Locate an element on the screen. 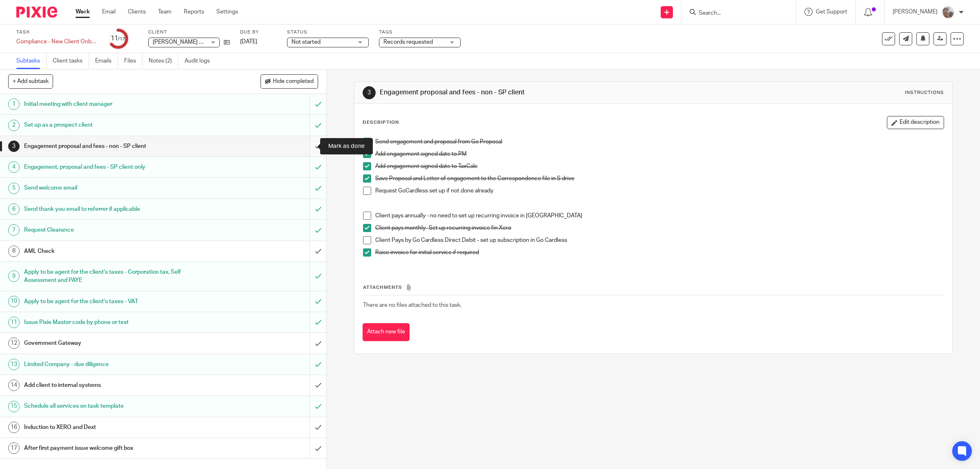 The width and height of the screenshot is (980, 469). div: 6 is located at coordinates (14, 210).